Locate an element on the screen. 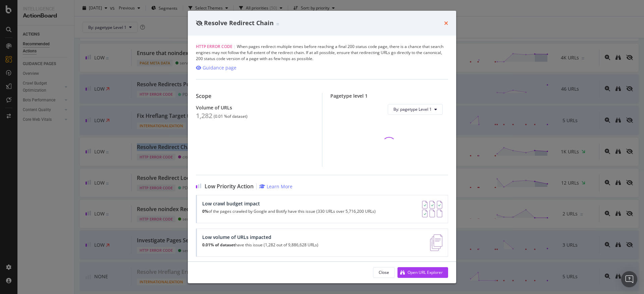  img: e5DMFwAAAABJRU5ErkJggg== is located at coordinates (436, 243).